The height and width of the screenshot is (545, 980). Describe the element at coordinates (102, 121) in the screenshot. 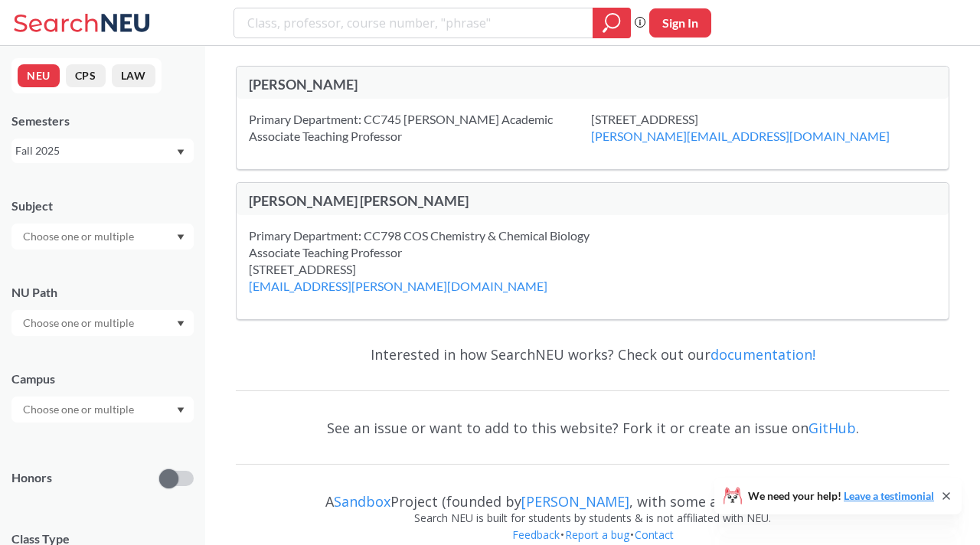

I see `div: Semesters` at that location.